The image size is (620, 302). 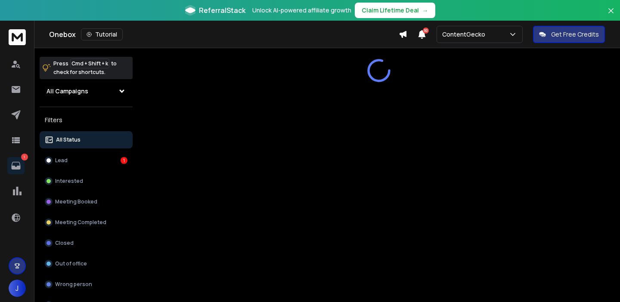 I want to click on span: J, so click(x=17, y=288).